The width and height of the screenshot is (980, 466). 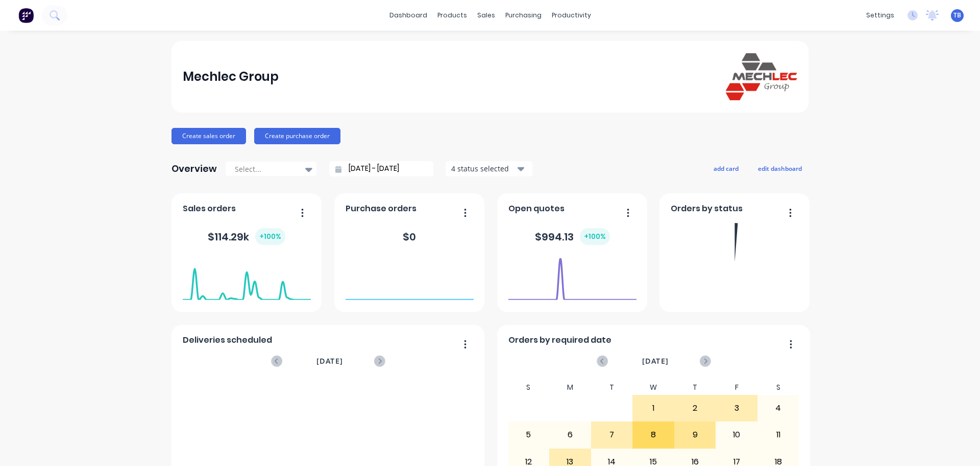 I want to click on img: Mechlec Group, so click(x=762, y=76).